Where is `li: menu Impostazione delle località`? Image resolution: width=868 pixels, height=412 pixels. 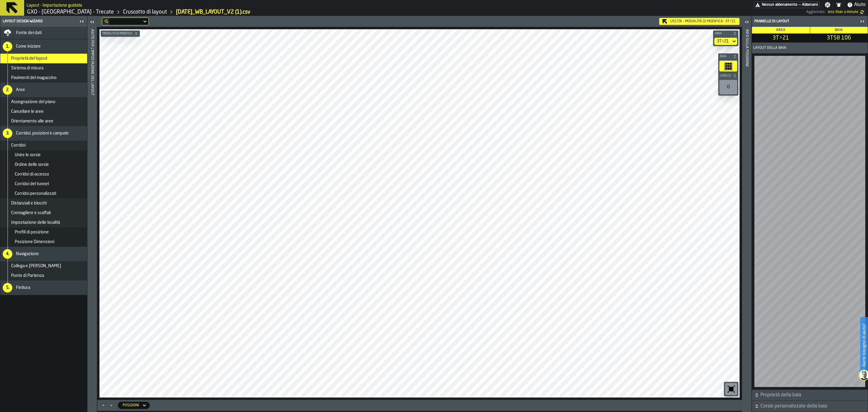 li: menu Impostazione delle località is located at coordinates (43, 223).